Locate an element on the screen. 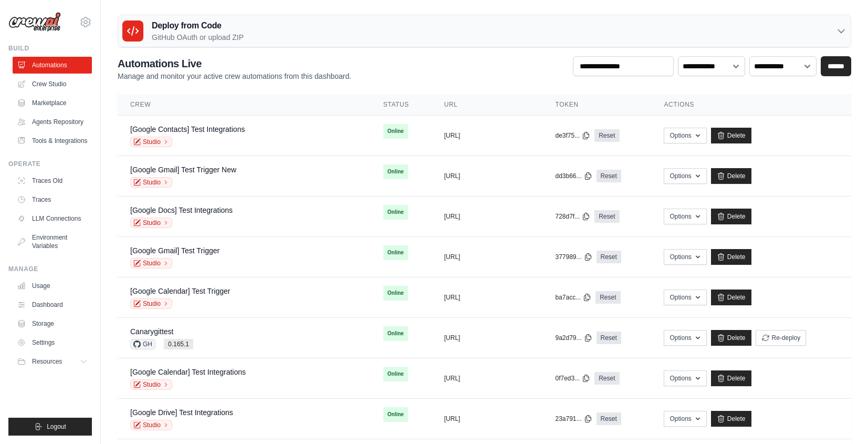  button: 23a791... is located at coordinates (574, 418).